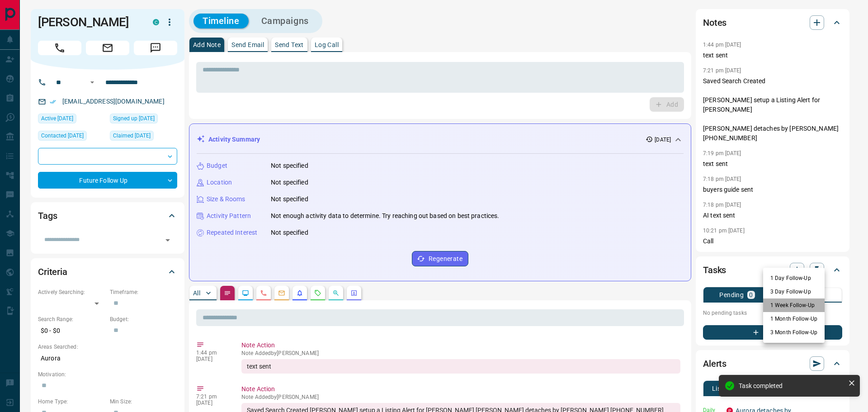 The height and width of the screenshot is (412, 868). I want to click on li: 1 Week Follow-Up, so click(794, 306).